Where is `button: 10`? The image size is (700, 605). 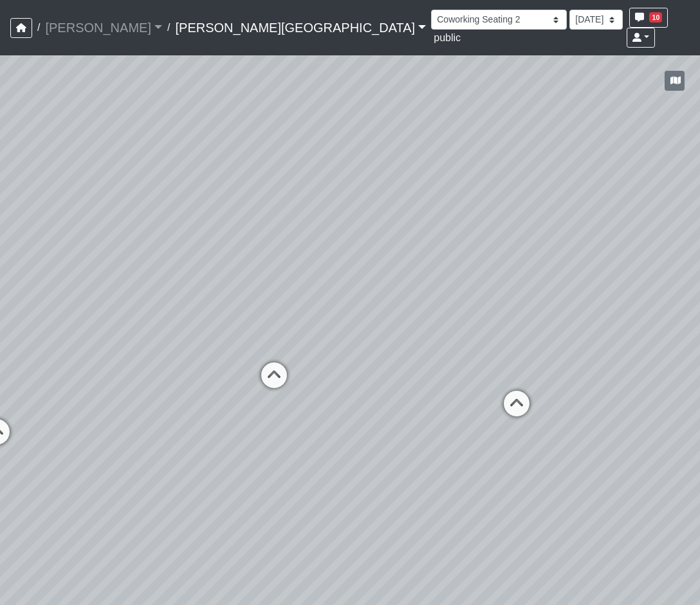 button: 10 is located at coordinates (648, 17).